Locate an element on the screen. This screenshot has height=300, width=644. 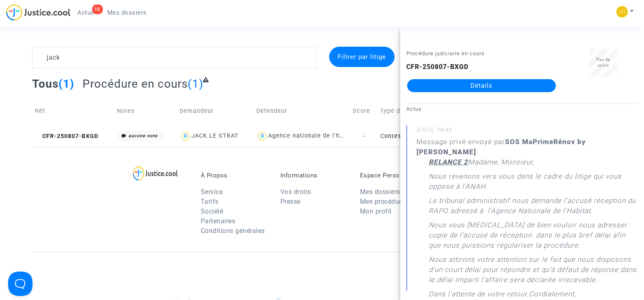
span: Actus is located at coordinates (86, 12).